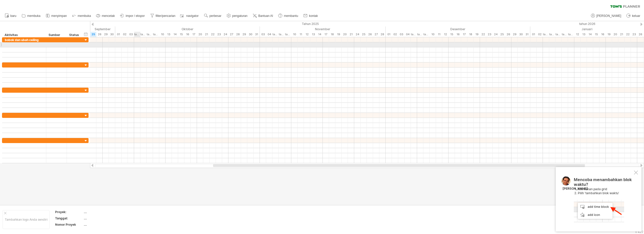 The image size is (644, 234). I want to click on font: bobok dan ubah ceiling, so click(22, 40).